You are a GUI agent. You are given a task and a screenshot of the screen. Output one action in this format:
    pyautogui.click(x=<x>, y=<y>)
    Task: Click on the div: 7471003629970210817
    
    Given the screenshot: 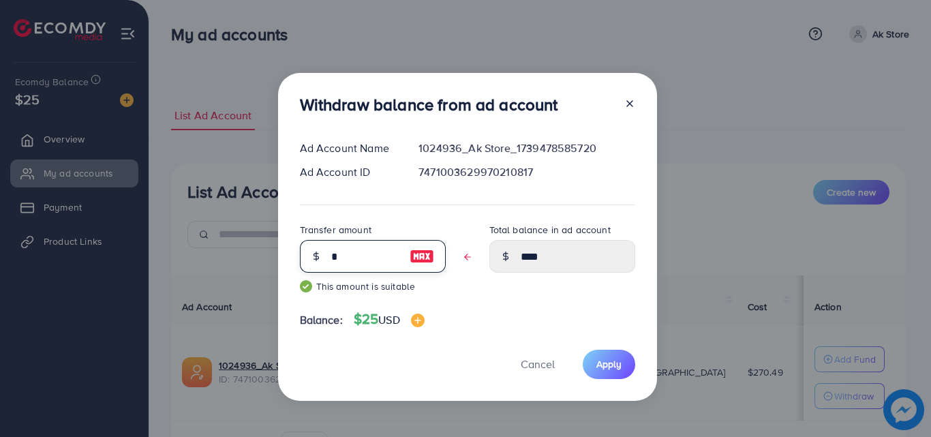 What is the action you would take?
    pyautogui.click(x=526, y=172)
    